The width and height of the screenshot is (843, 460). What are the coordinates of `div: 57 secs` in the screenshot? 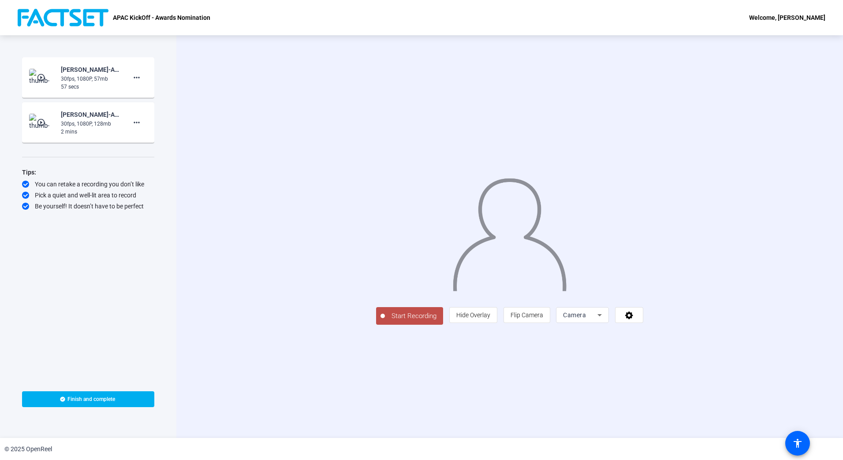 It's located at (90, 87).